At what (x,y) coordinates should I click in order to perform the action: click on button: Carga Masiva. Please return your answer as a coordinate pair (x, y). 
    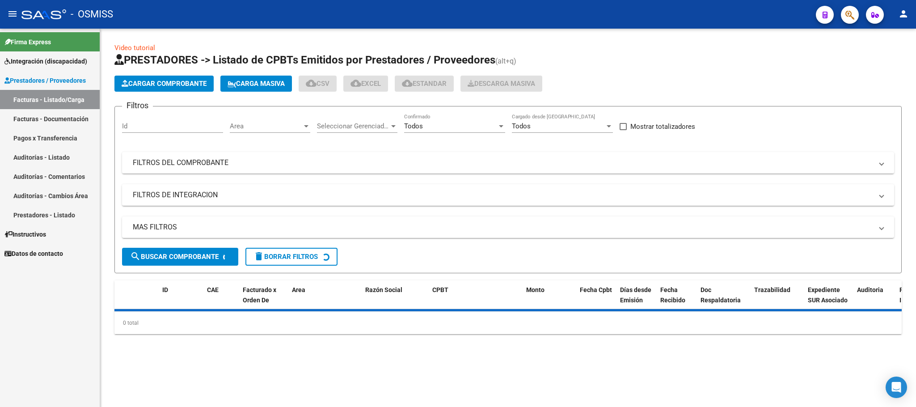
    Looking at the image, I should click on (256, 84).